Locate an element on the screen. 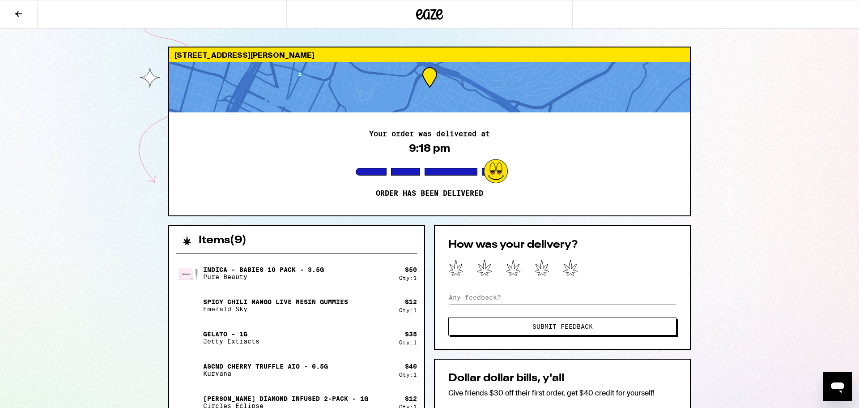  div: $ 50 is located at coordinates (411, 269).